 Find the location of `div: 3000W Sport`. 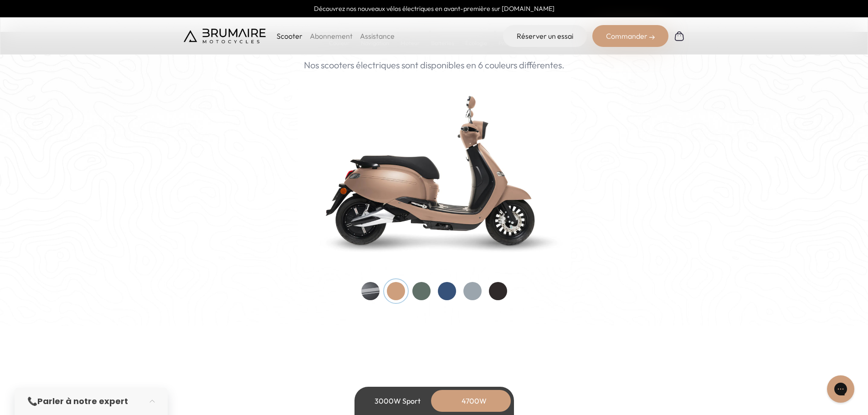

div: 3000W Sport is located at coordinates (398, 401).